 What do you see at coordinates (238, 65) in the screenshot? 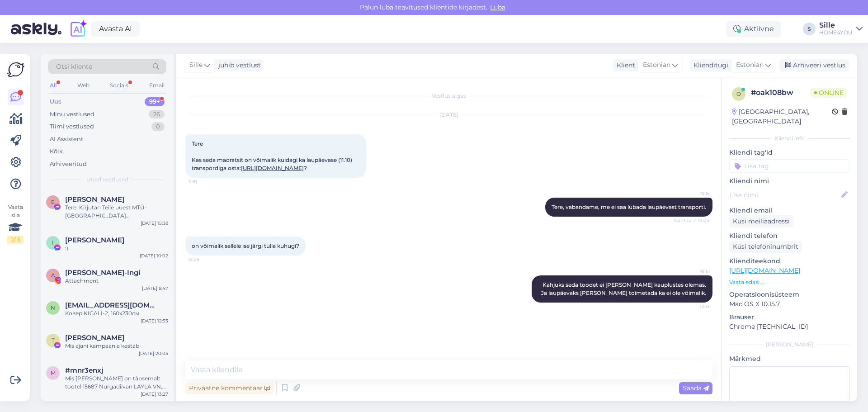
I see `div: juhib vestlust` at bounding box center [238, 65].